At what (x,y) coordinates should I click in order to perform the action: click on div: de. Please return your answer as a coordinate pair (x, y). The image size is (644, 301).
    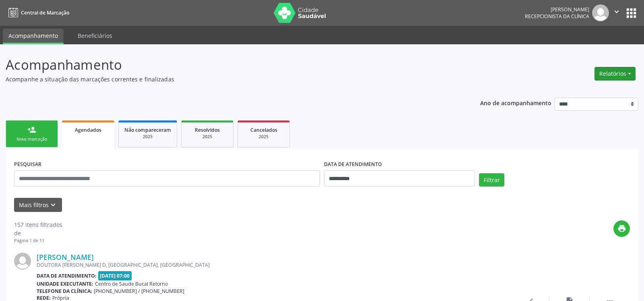
    Looking at the image, I should click on (38, 233).